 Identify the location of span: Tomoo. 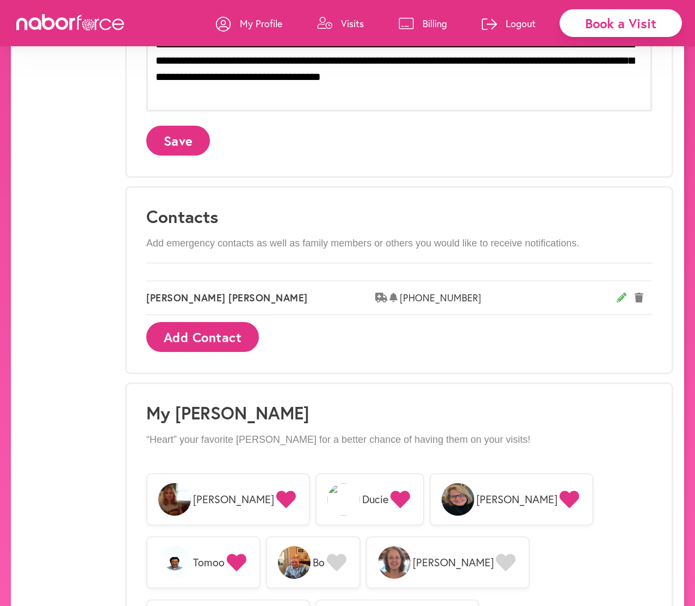
(209, 563).